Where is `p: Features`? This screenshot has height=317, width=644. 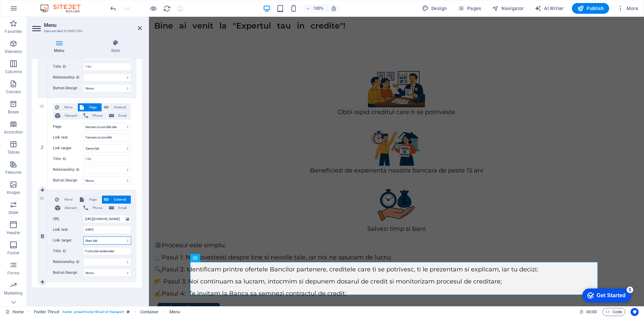 p: Features is located at coordinates (13, 172).